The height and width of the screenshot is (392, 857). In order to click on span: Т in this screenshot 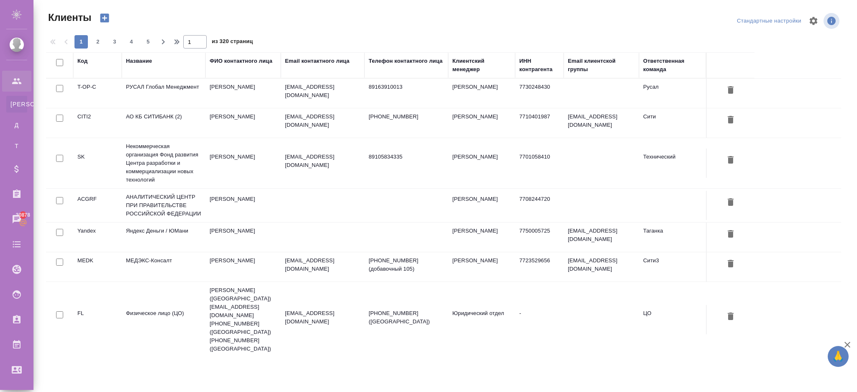, I will do `click(17, 146)`.